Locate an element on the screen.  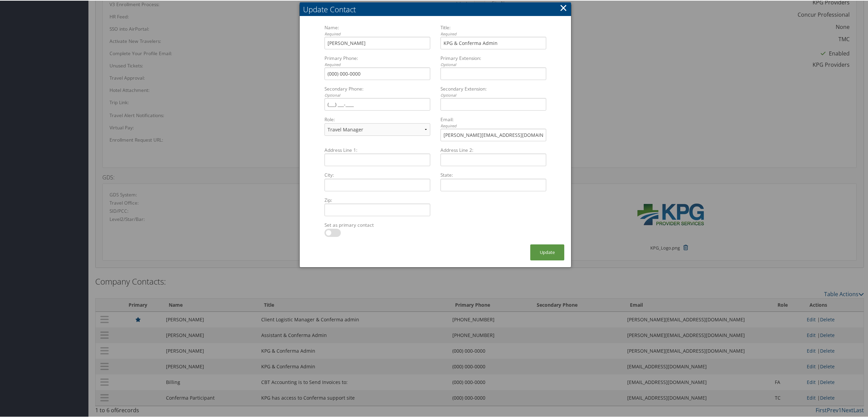
label: Address Line 1: is located at coordinates (377, 150).